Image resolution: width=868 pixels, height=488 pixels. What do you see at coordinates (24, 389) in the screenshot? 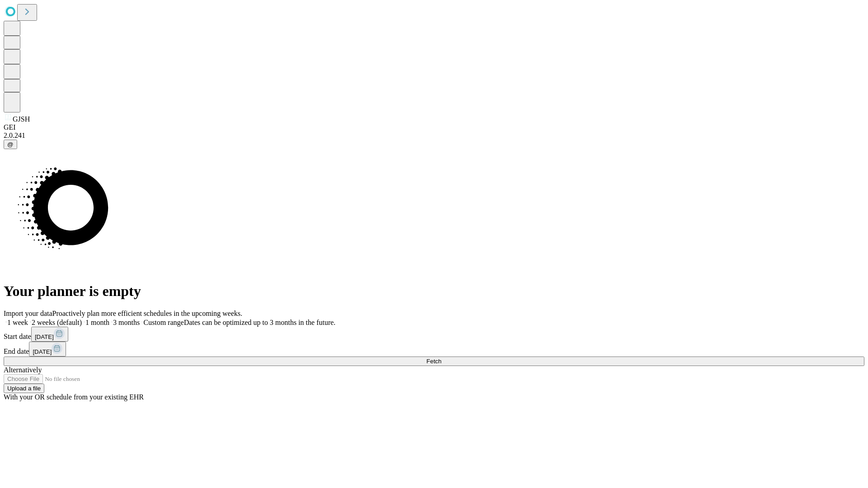
I see `button: Upload a file` at bounding box center [24, 389].